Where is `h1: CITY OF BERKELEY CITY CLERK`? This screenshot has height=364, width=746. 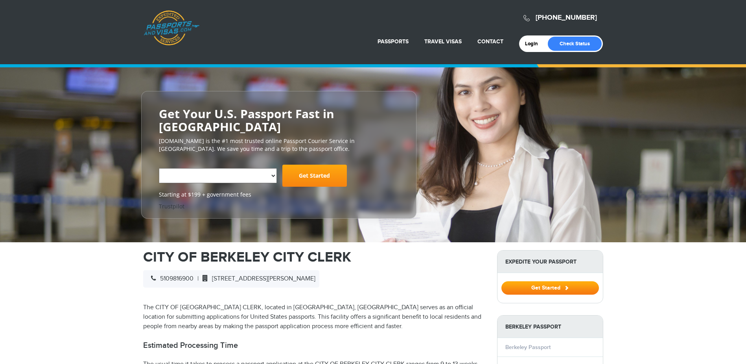
h1: CITY OF BERKELEY CITY CLERK is located at coordinates (314, 257).